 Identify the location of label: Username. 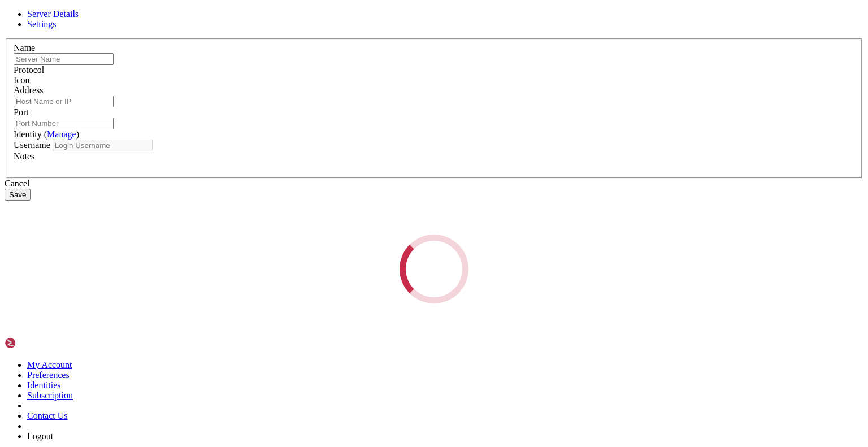
(32, 145).